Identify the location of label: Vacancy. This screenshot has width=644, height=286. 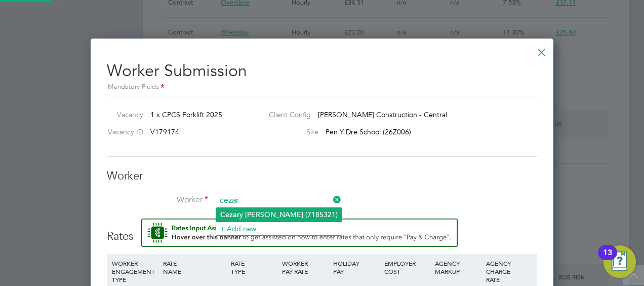
(123, 115).